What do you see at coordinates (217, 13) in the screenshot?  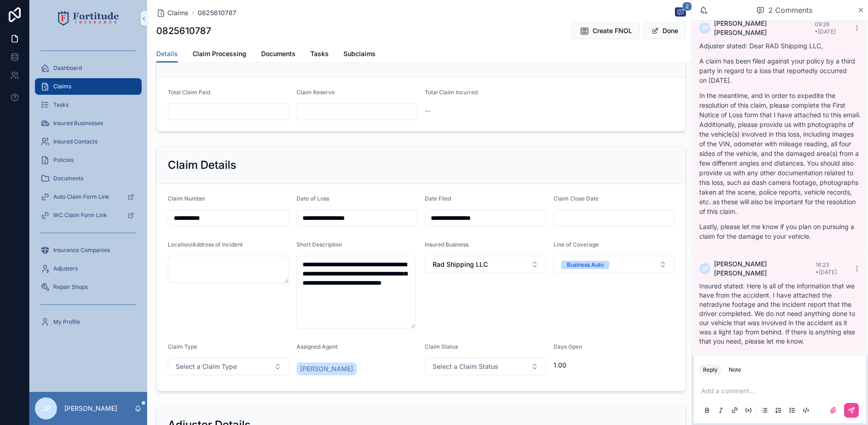 I see `a: 0825610787` at bounding box center [217, 13].